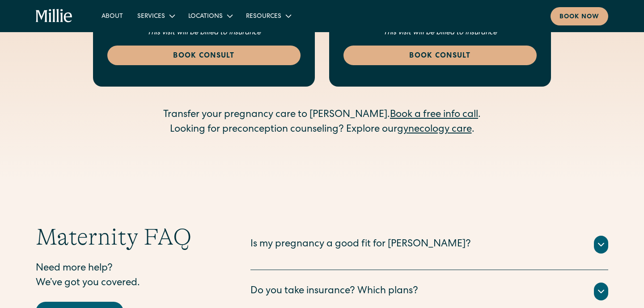 The height and width of the screenshot is (308, 644). What do you see at coordinates (322, 130) in the screenshot?
I see `div: Looking for preconception counseling? Explore our .` at bounding box center [322, 130].